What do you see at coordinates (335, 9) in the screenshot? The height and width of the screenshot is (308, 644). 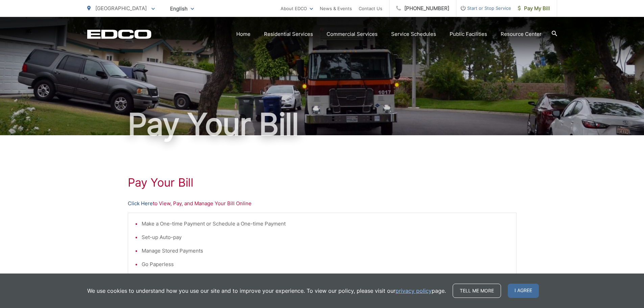 I see `a: News & Events` at bounding box center [335, 9].